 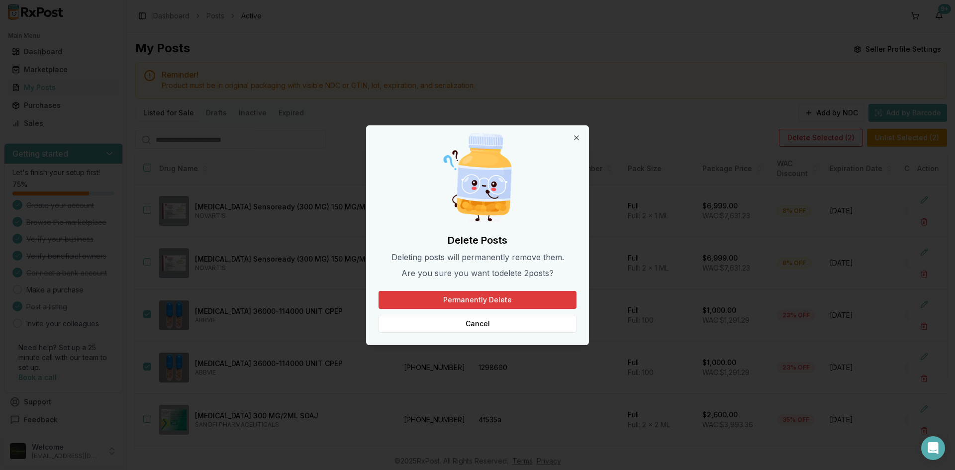 What do you see at coordinates (478, 300) in the screenshot?
I see `button: Permanently Delete` at bounding box center [478, 300].